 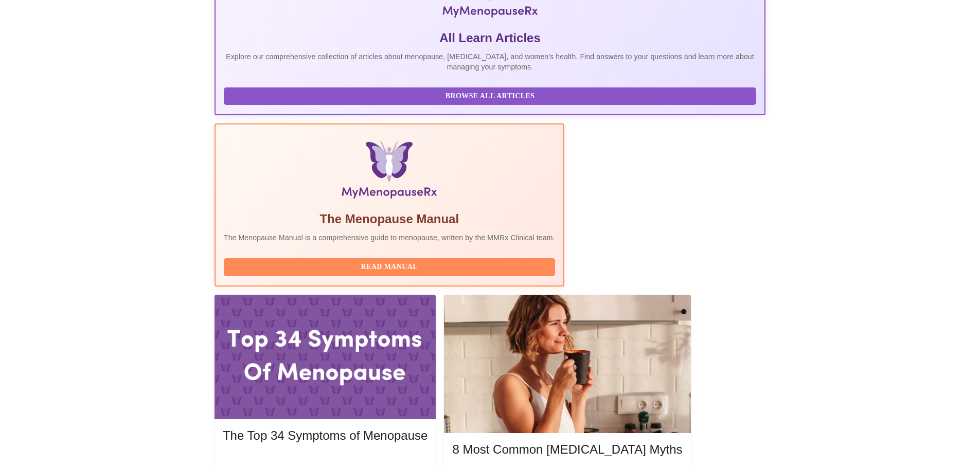 I want to click on a: Read More, so click(x=326, y=461).